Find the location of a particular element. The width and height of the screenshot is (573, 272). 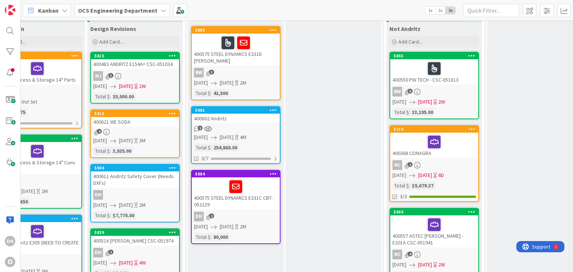

input: Quick Filter... is located at coordinates (492, 10).